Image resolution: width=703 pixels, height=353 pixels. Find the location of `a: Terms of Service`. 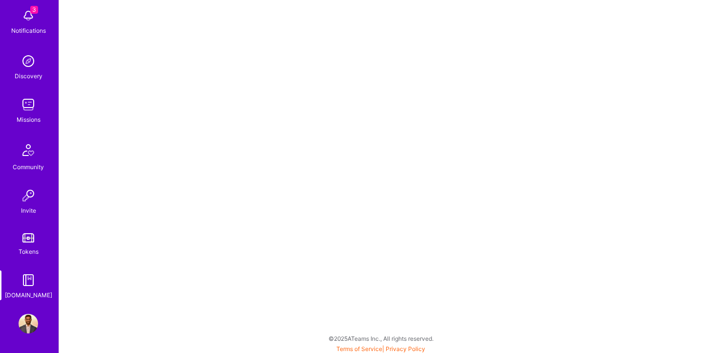

a: Terms of Service is located at coordinates (359, 348).